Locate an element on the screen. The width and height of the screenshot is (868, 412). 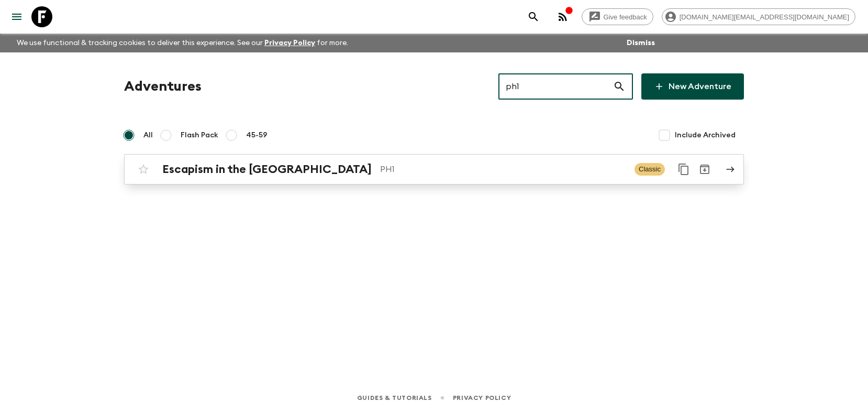
button: menu is located at coordinates (17, 17).